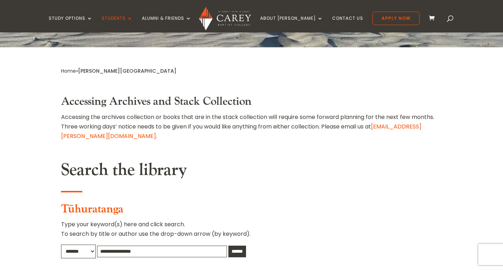 The height and width of the screenshot is (270, 503). Describe the element at coordinates (252, 172) in the screenshot. I see `h2: Search the library` at that location.